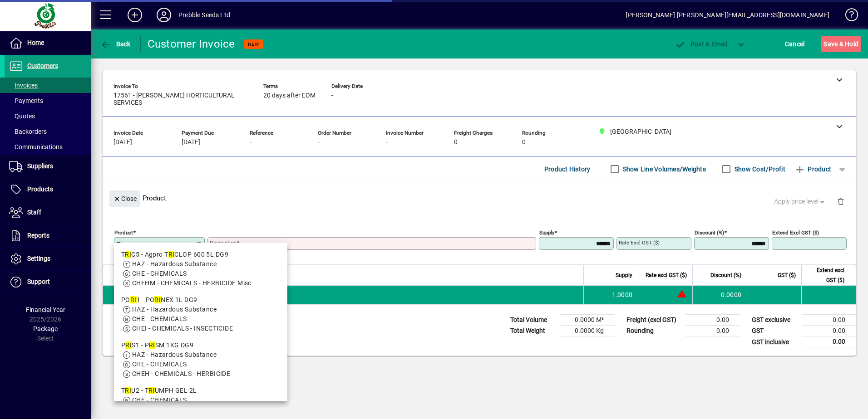  Describe the element at coordinates (125, 198) in the screenshot. I see `span: Close` at that location.